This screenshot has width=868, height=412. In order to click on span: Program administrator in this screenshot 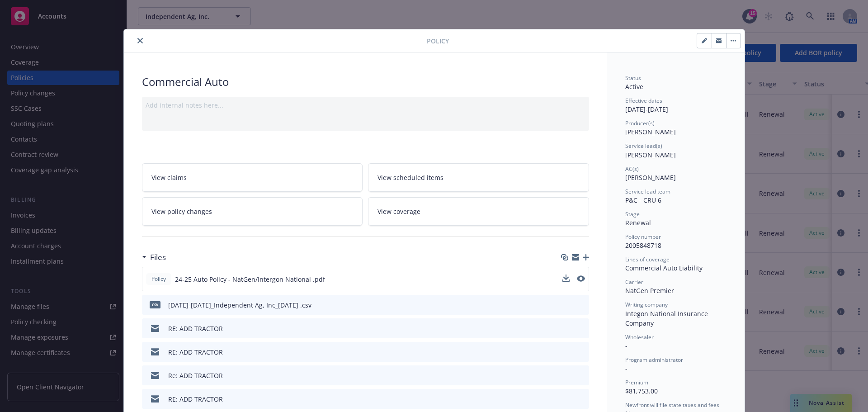, I will do `click(654, 359)`.